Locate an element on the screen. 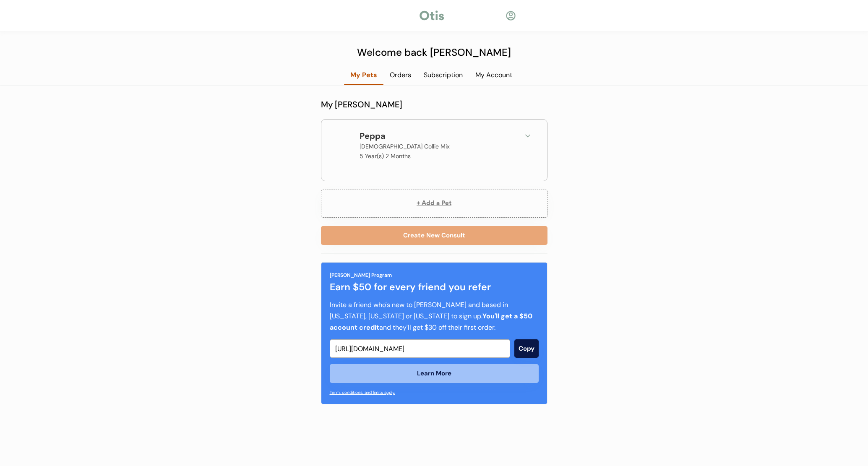  div: Subscription is located at coordinates (443, 75).